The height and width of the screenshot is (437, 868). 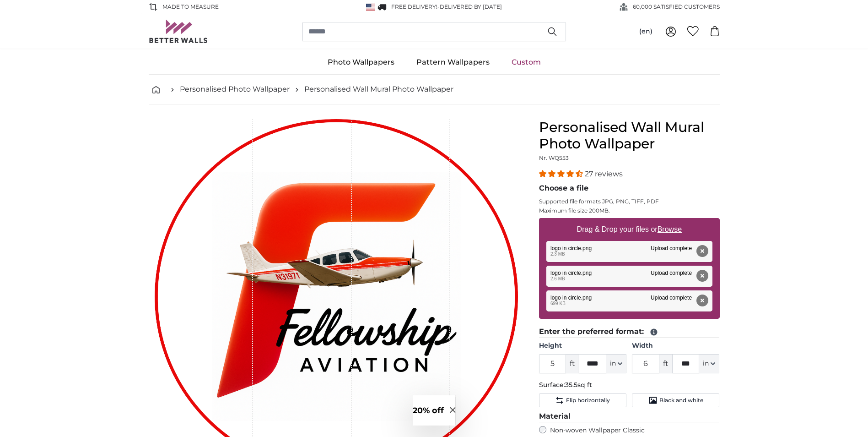 What do you see at coordinates (588, 400) in the screenshot?
I see `span: Flip horizontally` at bounding box center [588, 400].